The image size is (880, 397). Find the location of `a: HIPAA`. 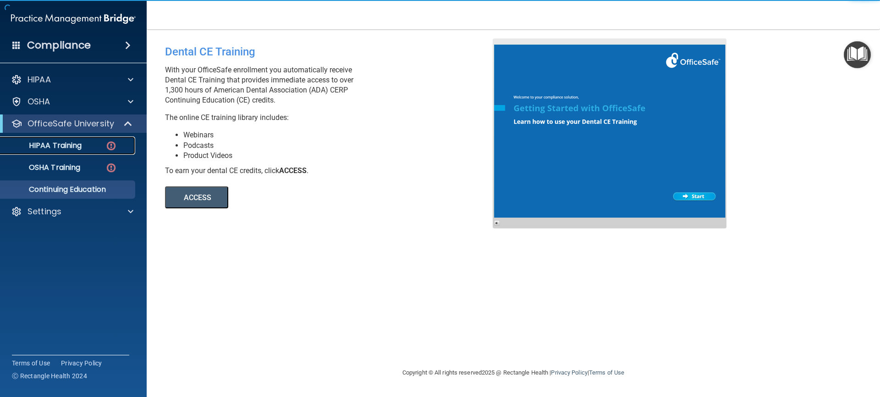

a: HIPAA is located at coordinates (72, 80).